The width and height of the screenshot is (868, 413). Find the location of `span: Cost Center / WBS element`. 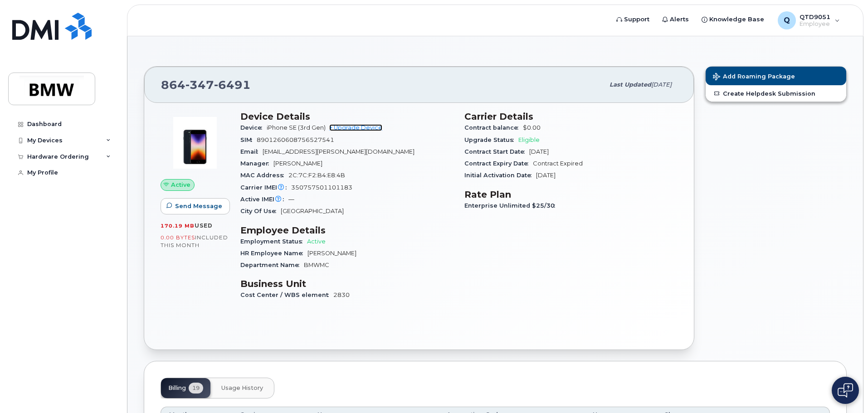

span: Cost Center / WBS element is located at coordinates (287, 295).